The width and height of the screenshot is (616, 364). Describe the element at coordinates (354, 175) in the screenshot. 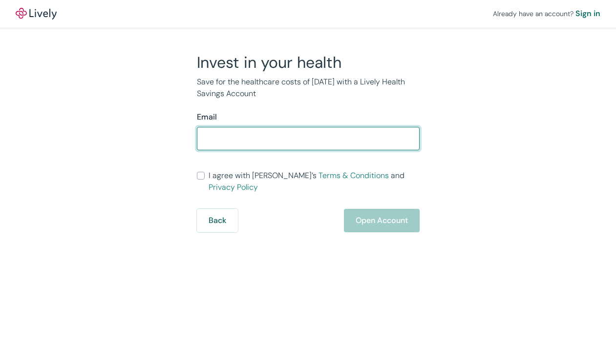

I see `a: Terms & Conditions` at that location.